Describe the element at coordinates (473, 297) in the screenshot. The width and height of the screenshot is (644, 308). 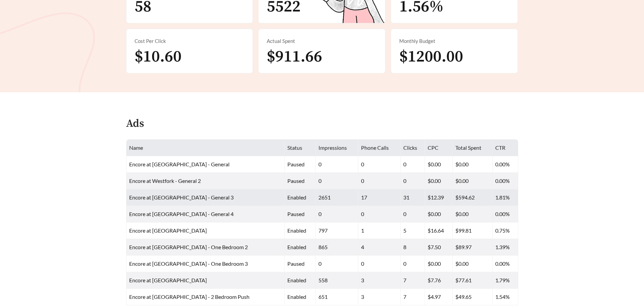
I see `td: $49.65` at that location.